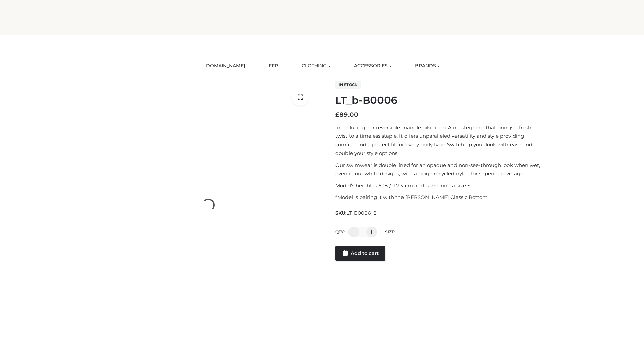  I want to click on p: Our swimwear is double lined for an opaque and non-see-through look when wet, even in our white d..., so click(439, 170).